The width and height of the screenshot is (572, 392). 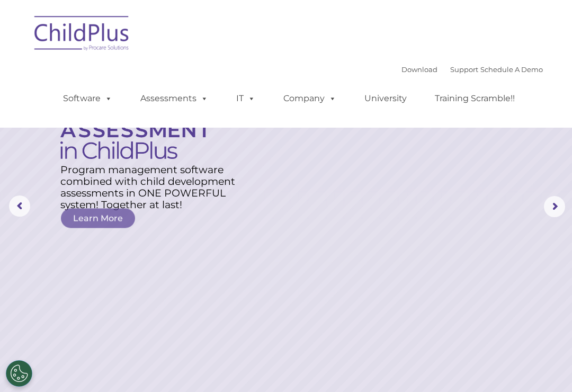 What do you see at coordinates (310, 98) in the screenshot?
I see `a: Company` at bounding box center [310, 98].